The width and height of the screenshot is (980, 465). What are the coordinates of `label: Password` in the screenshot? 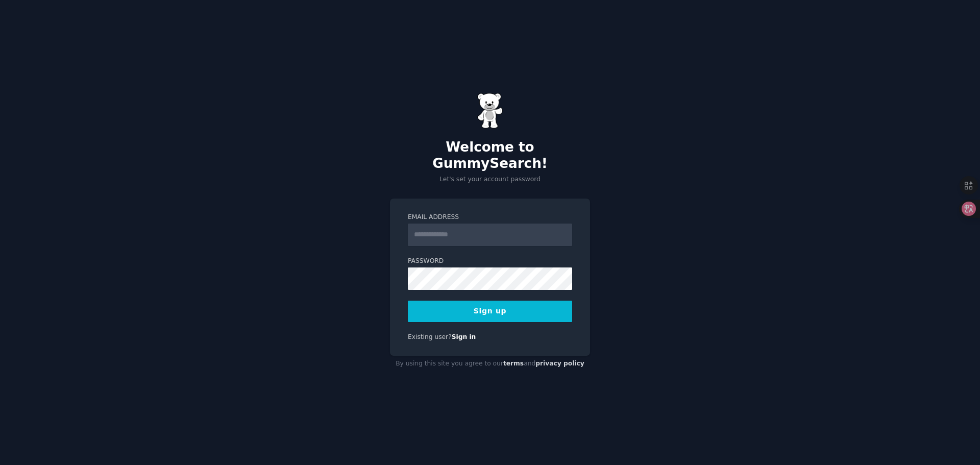 It's located at (490, 262).